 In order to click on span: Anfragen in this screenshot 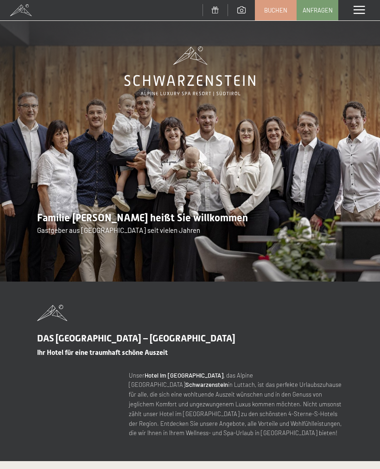, I will do `click(318, 10)`.